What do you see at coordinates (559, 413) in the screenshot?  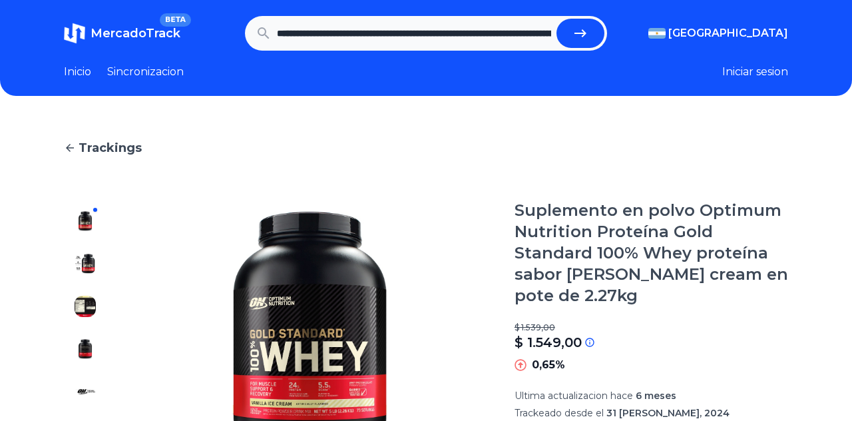 I see `span: Trackeado desde el` at bounding box center [559, 413].